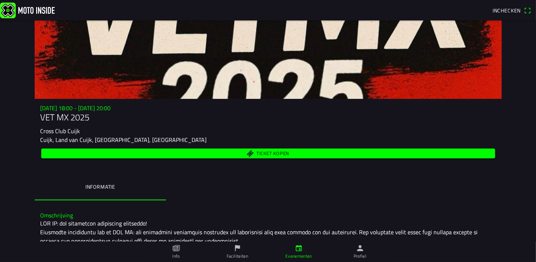  I want to click on ion-icon: calendar, so click(299, 248).